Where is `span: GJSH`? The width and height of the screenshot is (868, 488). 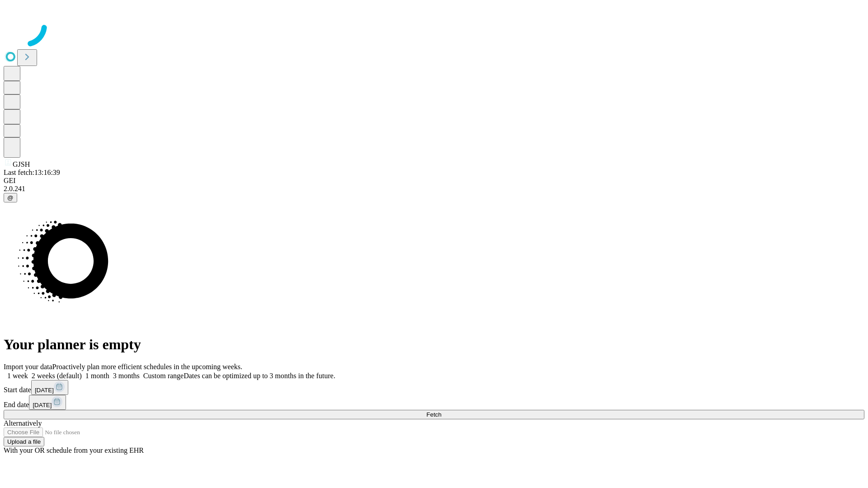
span: GJSH is located at coordinates (21, 164).